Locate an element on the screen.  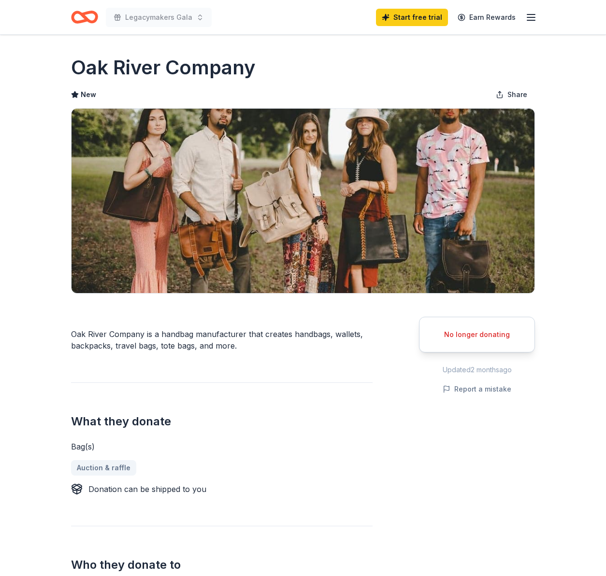
h2: Who they donate to is located at coordinates (222, 565).